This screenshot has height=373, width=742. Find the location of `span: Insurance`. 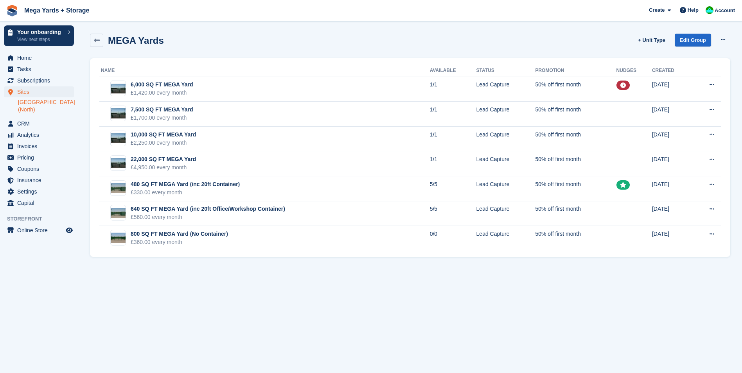

span: Insurance is located at coordinates (41, 180).